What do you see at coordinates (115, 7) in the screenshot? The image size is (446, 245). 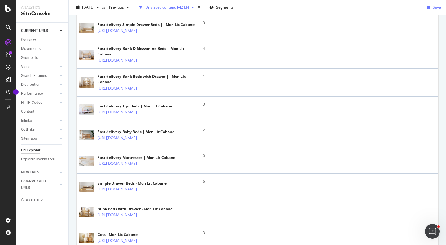 I see `span: Previous` at bounding box center [115, 7].